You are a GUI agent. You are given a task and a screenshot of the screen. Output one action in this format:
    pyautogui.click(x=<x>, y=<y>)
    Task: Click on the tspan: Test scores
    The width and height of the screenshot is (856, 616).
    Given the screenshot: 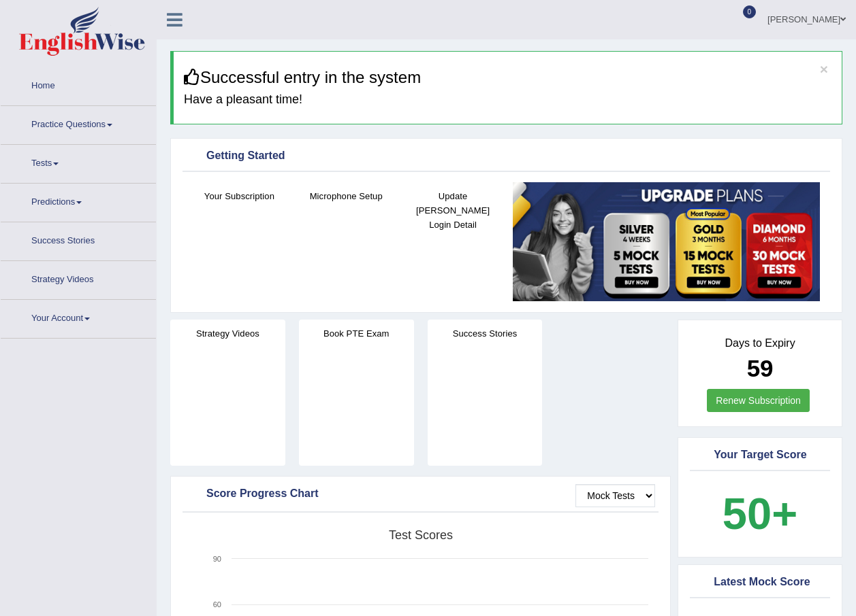 What is the action you would take?
    pyautogui.click(x=420, y=536)
    